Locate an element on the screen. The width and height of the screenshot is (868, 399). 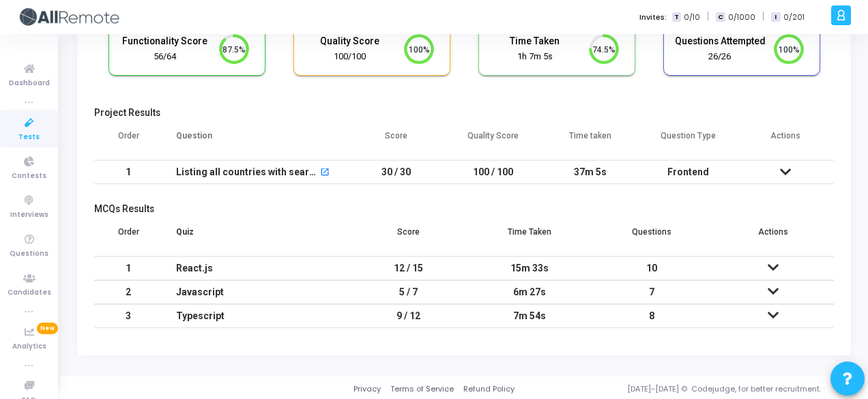
span: C is located at coordinates (720, 17).